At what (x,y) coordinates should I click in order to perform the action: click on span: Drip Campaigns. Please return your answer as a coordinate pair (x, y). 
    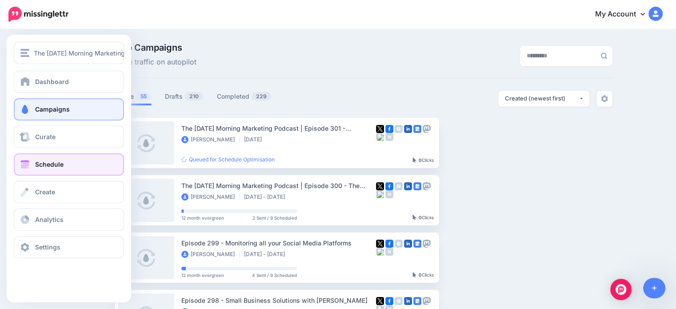
    Looking at the image, I should click on (156, 48).